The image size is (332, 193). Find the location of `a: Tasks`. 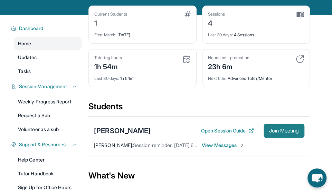

a: Tasks is located at coordinates (48, 71).